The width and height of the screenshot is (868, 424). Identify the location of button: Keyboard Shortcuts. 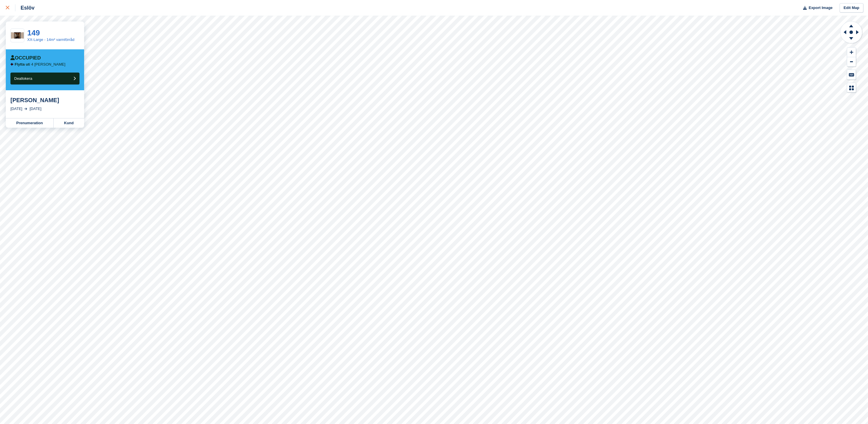
(851, 74).